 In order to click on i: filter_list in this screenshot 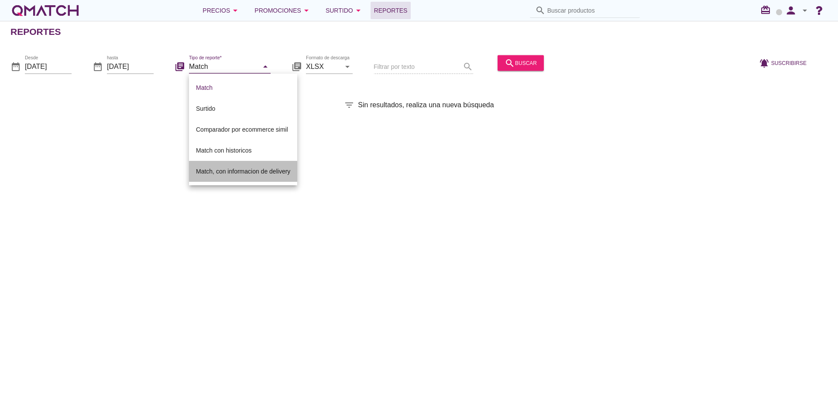, I will do `click(349, 105)`.